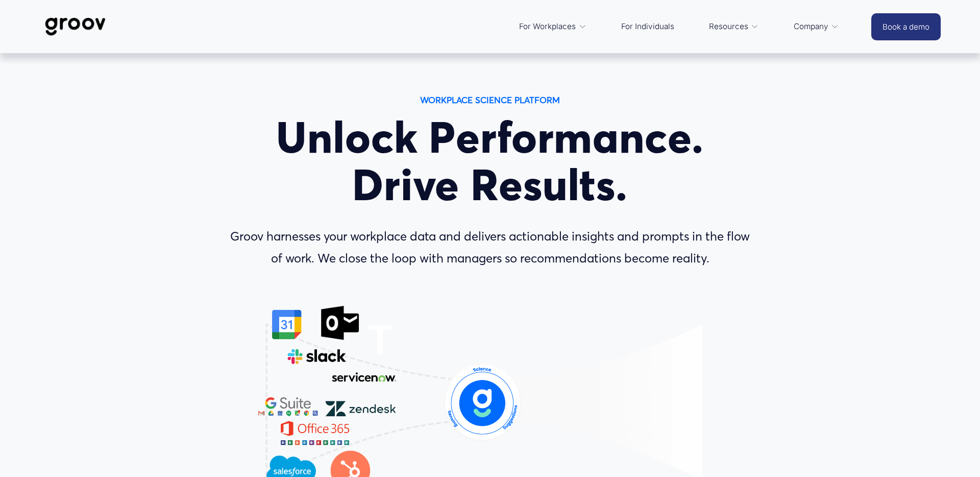 This screenshot has height=477, width=980. I want to click on h1: Unlock Performance. Drive Results., so click(490, 162).